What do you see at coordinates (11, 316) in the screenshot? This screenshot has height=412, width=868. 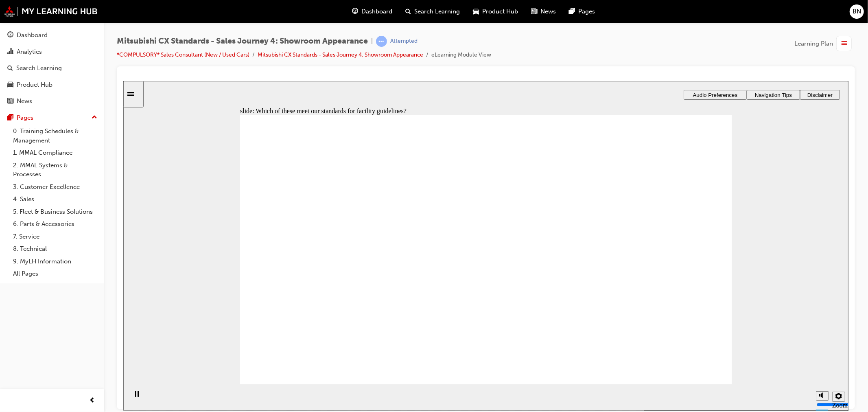 I see `div: playback controls` at bounding box center [11, 316].